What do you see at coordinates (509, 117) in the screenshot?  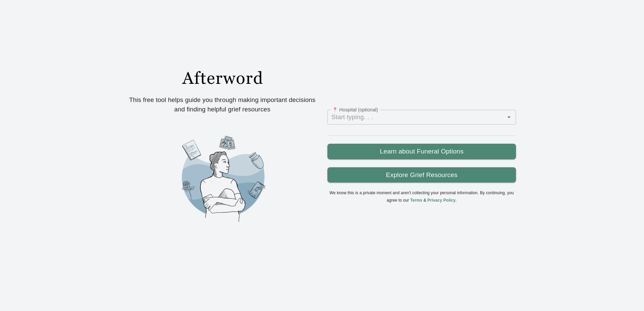 I see `button: Open` at bounding box center [509, 117].